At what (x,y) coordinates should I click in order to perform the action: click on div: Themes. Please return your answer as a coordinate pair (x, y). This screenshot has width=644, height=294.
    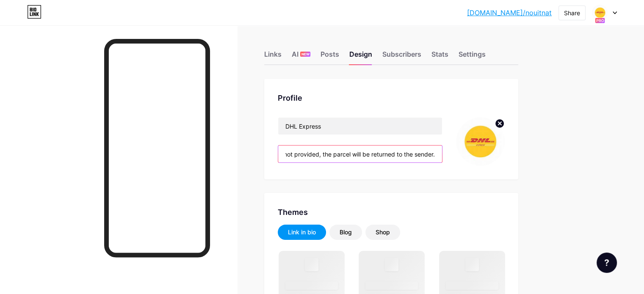
    Looking at the image, I should click on (391, 212).